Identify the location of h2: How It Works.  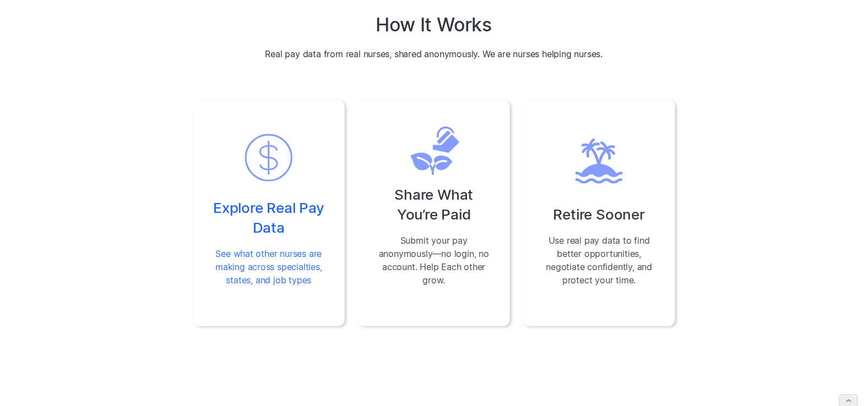
(434, 24).